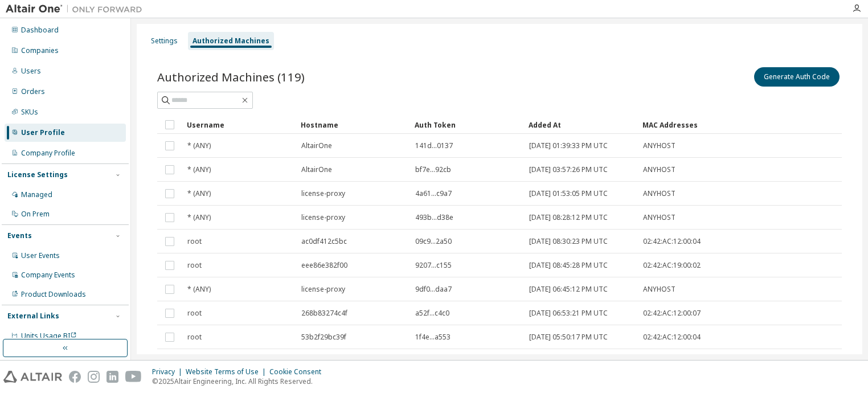 This screenshot has width=868, height=393. What do you see at coordinates (433, 242) in the screenshot?
I see `span: 09c9...2a50` at bounding box center [433, 242].